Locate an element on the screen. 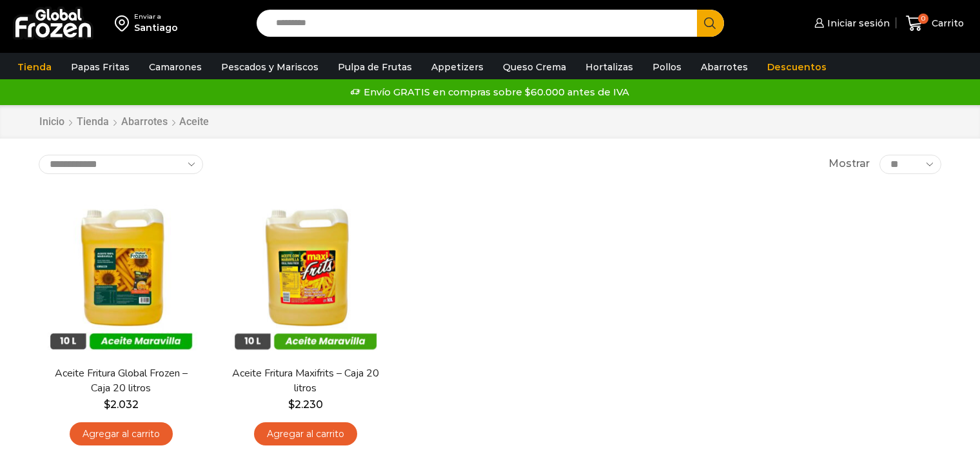 This screenshot has height=459, width=980. a: Papas Fritas is located at coordinates (100, 67).